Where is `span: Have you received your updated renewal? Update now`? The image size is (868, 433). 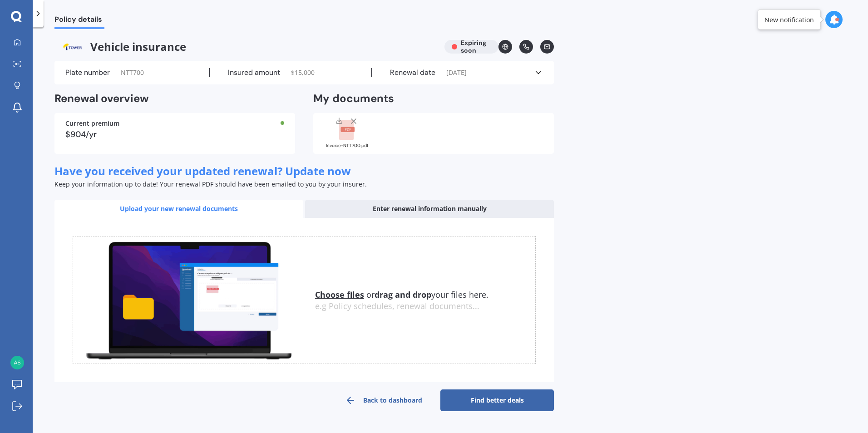 span: Have you received your updated renewal? Update now is located at coordinates (202, 170).